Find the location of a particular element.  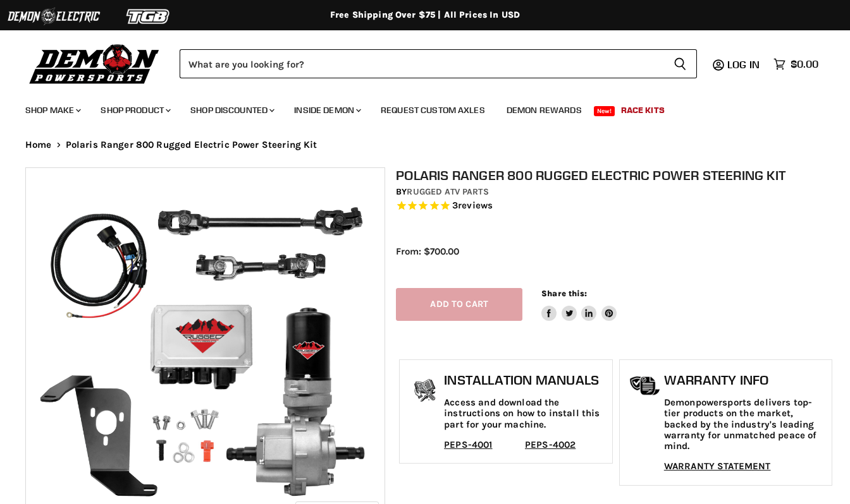

h1: Warranty Info is located at coordinates (745, 380).